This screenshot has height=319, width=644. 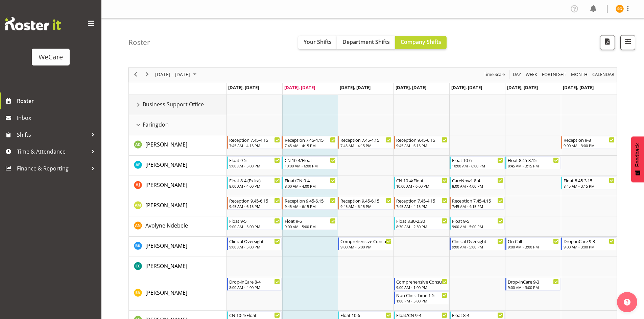 What do you see at coordinates (254, 183) in the screenshot?
I see `div: Amy Johannsen"s event - Float 8-4 (Extra) Begin From Monday, September 29, 2025 at 8:00:00 AM GMT...` at bounding box center [254, 183].